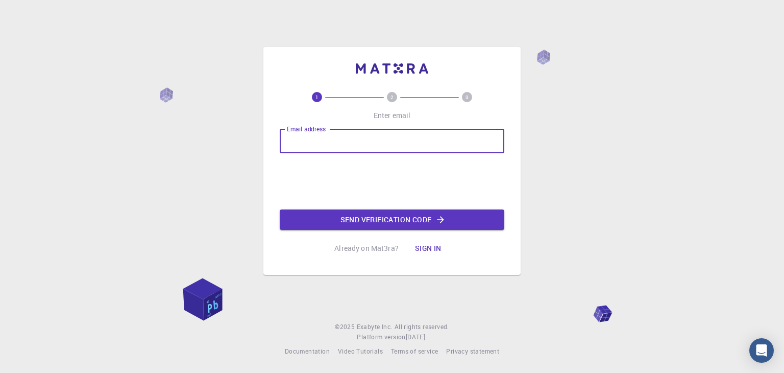  I want to click on span: Documentation, so click(307, 351).